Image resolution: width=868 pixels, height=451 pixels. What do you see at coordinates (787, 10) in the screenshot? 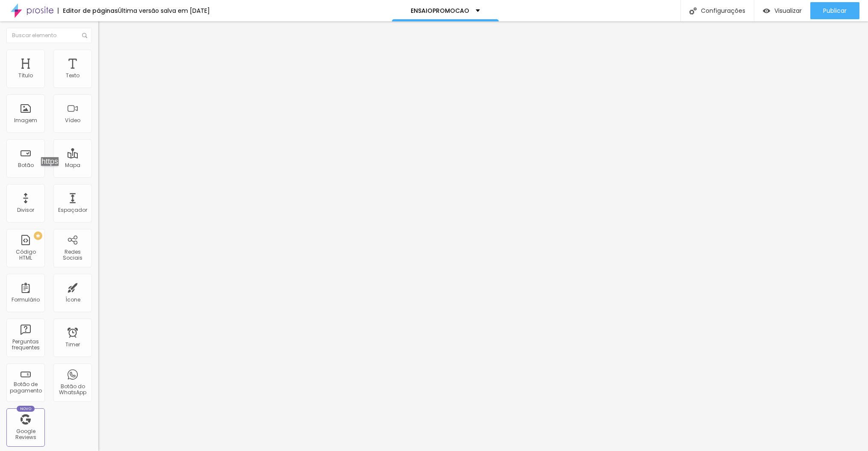
I see `span: Visualizar` at bounding box center [787, 10].